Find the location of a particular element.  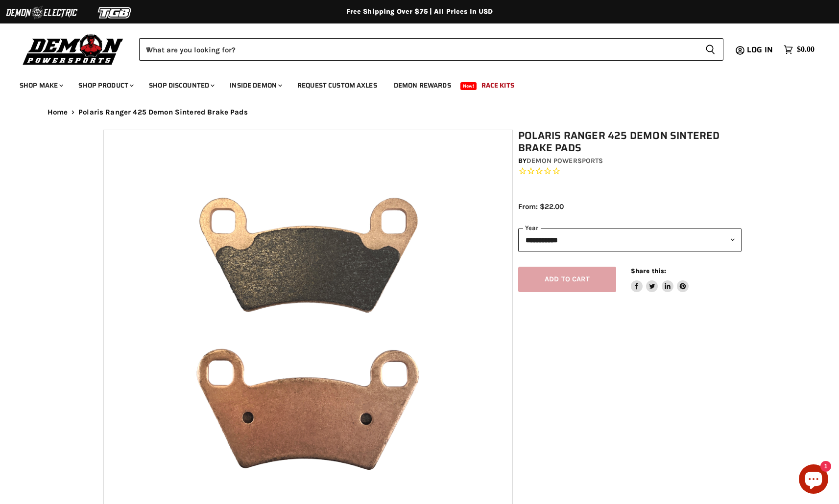

span: Rated 0.0 out of 5 stars 0 reviews is located at coordinates (630, 171).